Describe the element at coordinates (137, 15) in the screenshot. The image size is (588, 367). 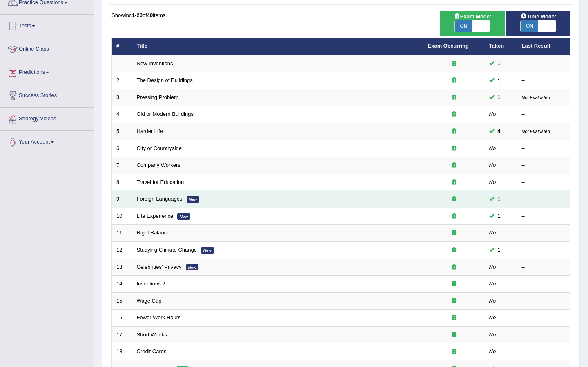
I see `b: 1-20` at that location.